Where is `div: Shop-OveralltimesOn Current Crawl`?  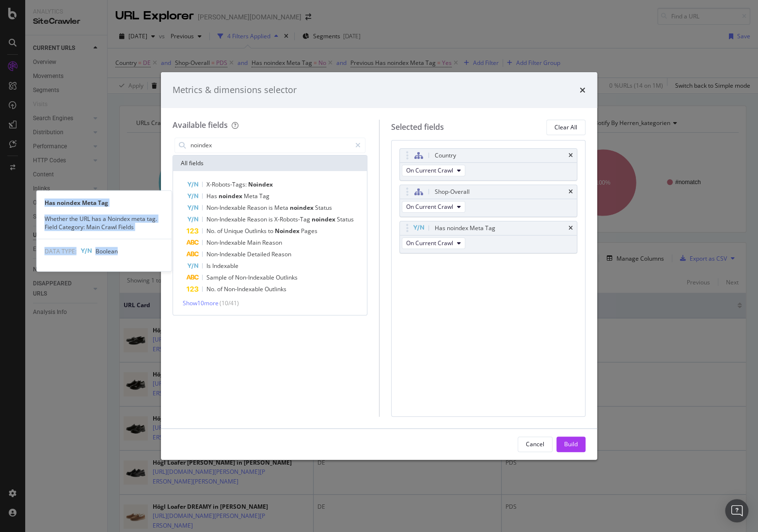 div: Shop-OveralltimesOn Current Crawl is located at coordinates (489, 201).